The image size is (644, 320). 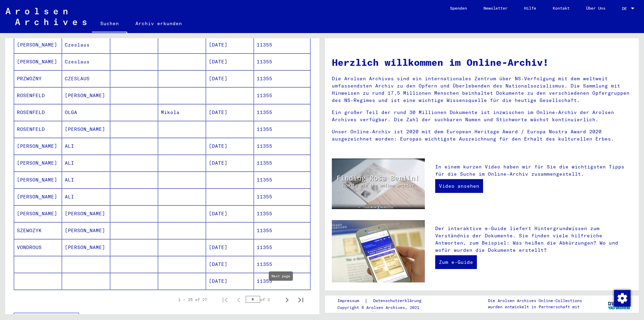 What do you see at coordinates (239, 300) in the screenshot?
I see `button: Previous page` at bounding box center [239, 300].